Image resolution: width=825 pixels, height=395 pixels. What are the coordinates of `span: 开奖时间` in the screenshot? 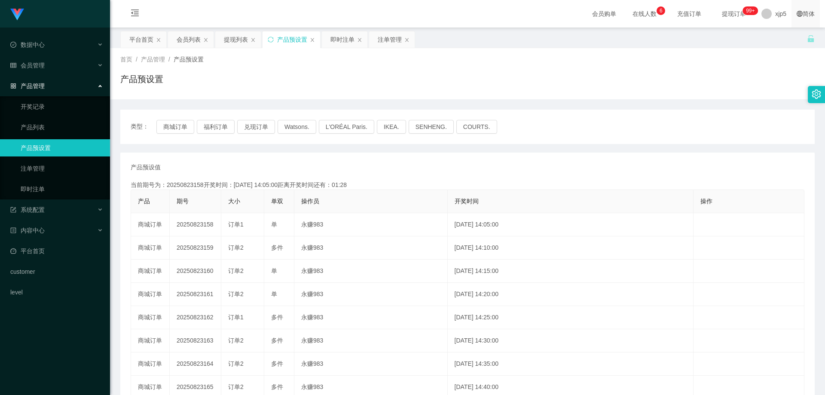 It's located at (467, 201).